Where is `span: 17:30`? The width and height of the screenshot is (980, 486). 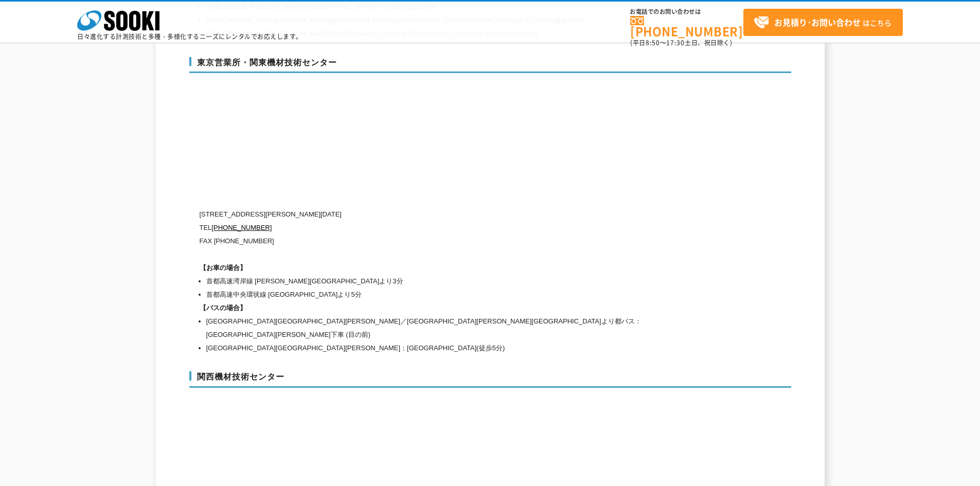 span: 17:30 is located at coordinates (676, 43).